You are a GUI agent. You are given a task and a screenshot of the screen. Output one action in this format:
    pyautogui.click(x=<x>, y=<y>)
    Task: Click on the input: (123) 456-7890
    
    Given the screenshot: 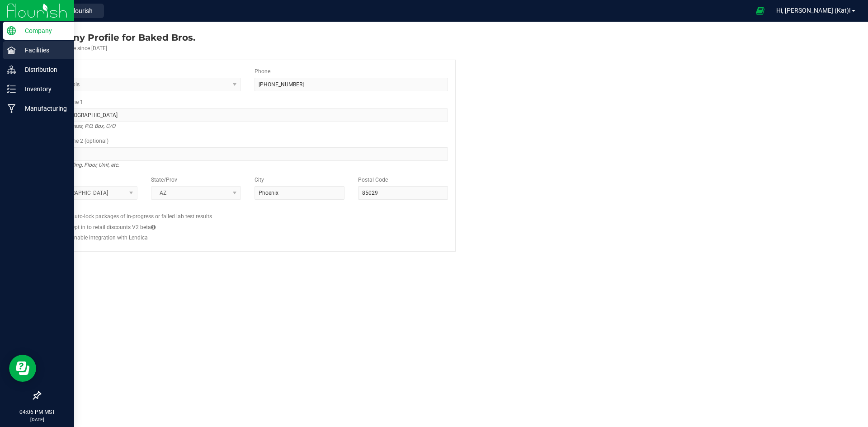 What is the action you would take?
    pyautogui.click(x=351, y=84)
    